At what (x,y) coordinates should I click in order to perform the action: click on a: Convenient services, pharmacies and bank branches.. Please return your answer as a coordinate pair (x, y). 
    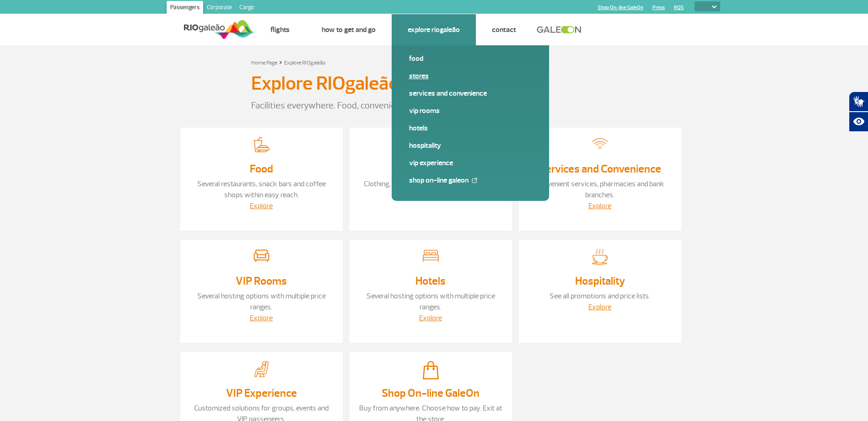
    Looking at the image, I should click on (600, 189).